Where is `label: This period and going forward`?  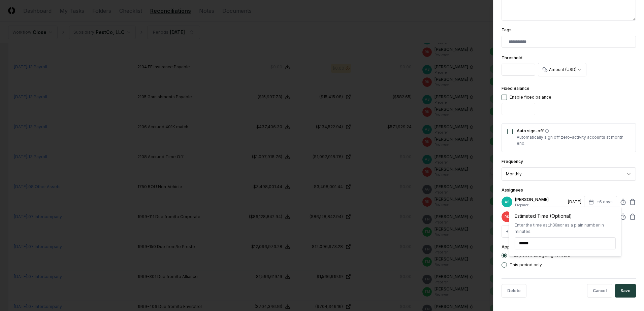
label: This period and going forward is located at coordinates (540, 256).